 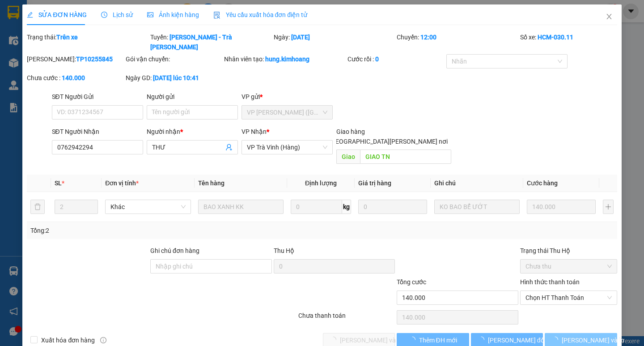 What do you see at coordinates (97, 132) in the screenshot?
I see `div: SĐT Người Nhận` at bounding box center [97, 132].